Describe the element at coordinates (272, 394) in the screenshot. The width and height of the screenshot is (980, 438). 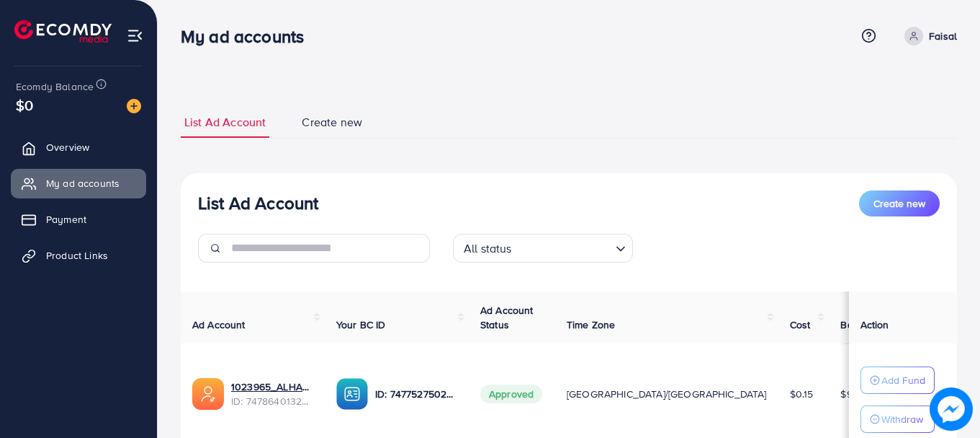
I see `div: <span class='underline'>1023965_ALHARAM PERFUME_1741256613358</span></br>7478640132439375889` at that location.